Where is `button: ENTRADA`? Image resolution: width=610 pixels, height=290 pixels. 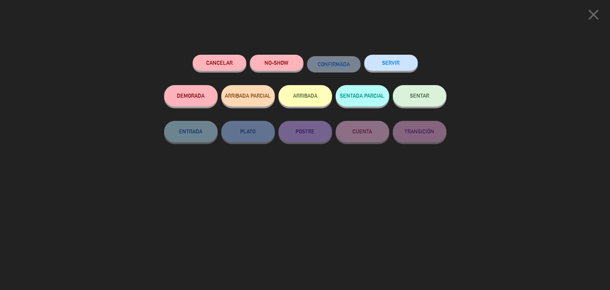 button: ENTRADA is located at coordinates (191, 132).